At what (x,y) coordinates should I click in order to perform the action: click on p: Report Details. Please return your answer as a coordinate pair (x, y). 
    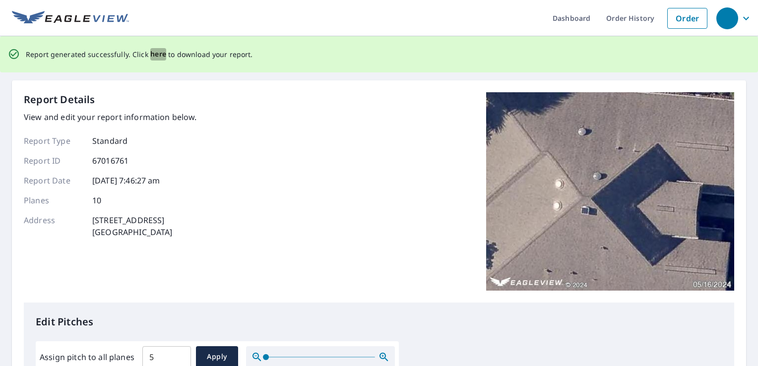
    Looking at the image, I should click on (60, 100).